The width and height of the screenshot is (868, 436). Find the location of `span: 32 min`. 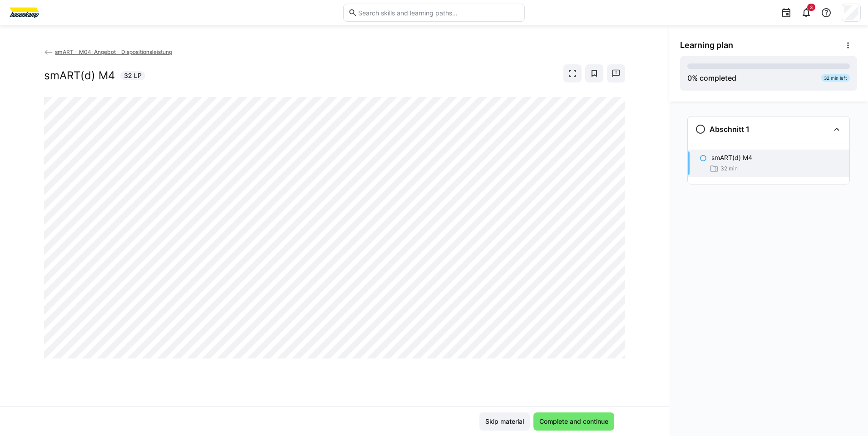

span: 32 min is located at coordinates (729, 169).